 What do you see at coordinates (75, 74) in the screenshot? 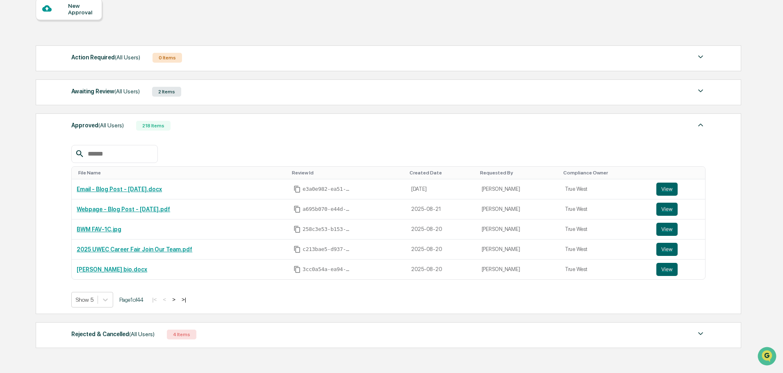
I see `div: We're available if you need us!` at bounding box center [75, 74].